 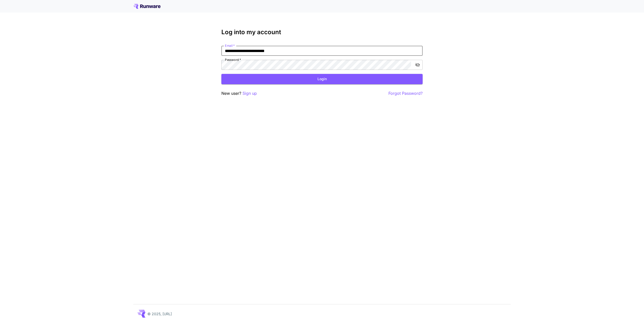 What do you see at coordinates (405, 94) in the screenshot?
I see `p: Forgot Password?` at bounding box center [405, 94].